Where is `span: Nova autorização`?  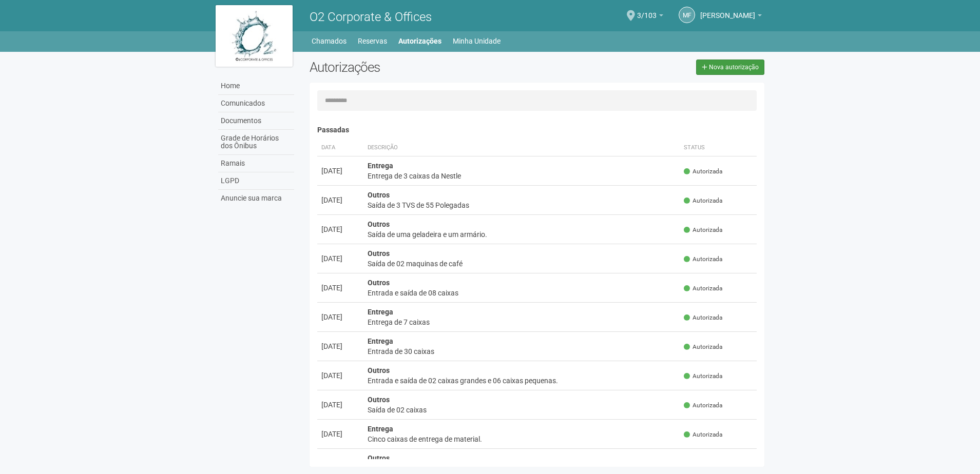
span: Nova autorização is located at coordinates (734, 67).